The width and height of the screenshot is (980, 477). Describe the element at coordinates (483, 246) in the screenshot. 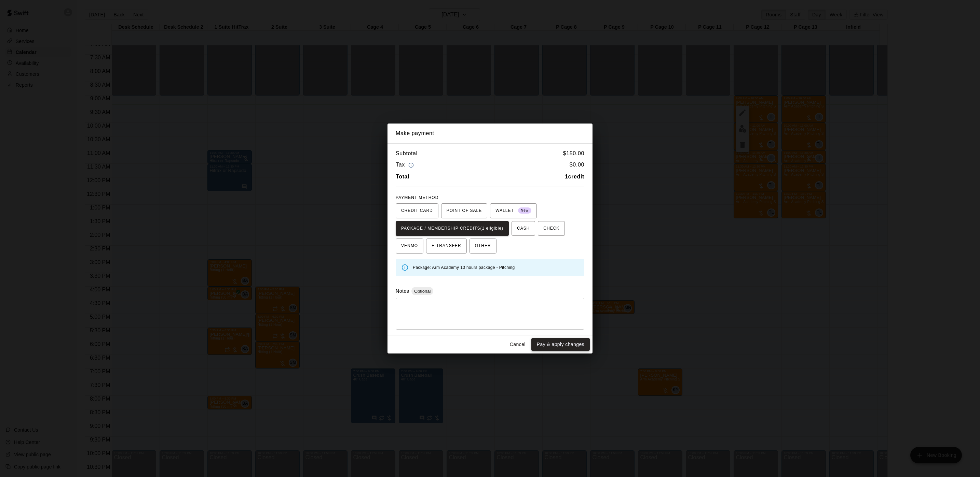

I see `span: OTHER` at that location.